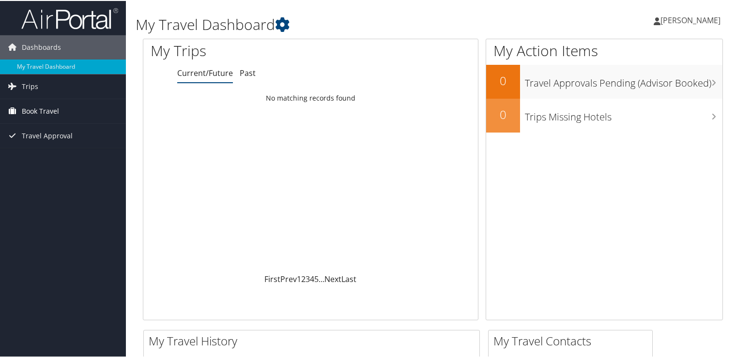 This screenshot has width=736, height=357. What do you see at coordinates (247, 72) in the screenshot?
I see `a: Past` at bounding box center [247, 72].